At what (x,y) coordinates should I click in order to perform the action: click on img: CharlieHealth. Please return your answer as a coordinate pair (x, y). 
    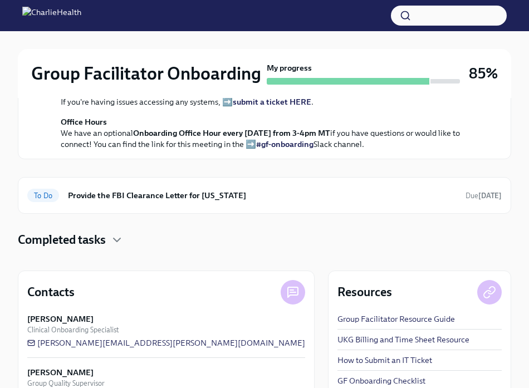
    Looking at the image, I should click on (52, 16).